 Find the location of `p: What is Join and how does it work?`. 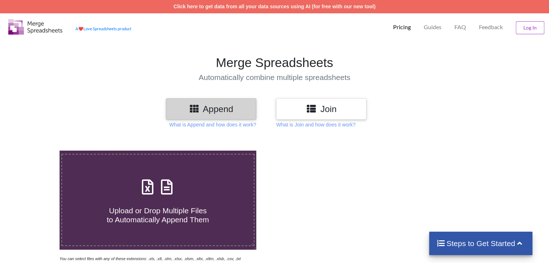

p: What is Join and how does it work? is located at coordinates (315, 125).